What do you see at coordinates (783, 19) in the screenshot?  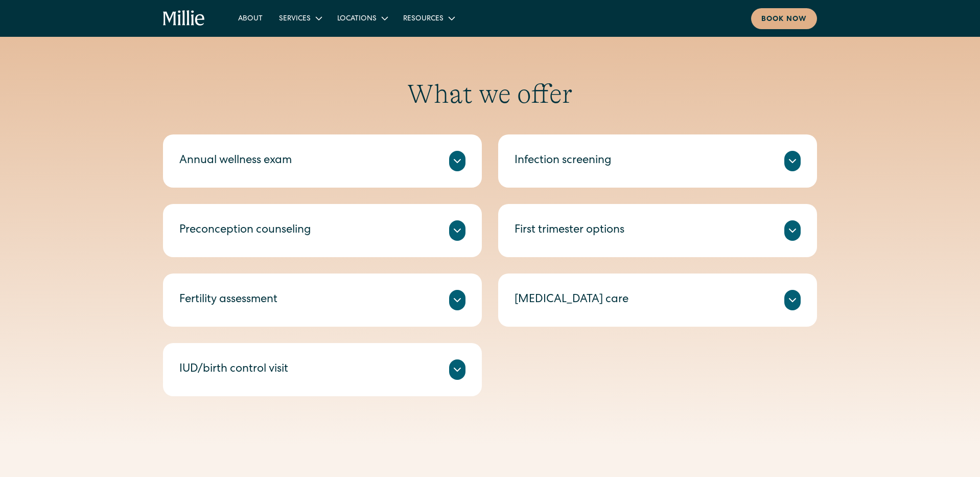 I see `a: Book now` at bounding box center [783, 19].